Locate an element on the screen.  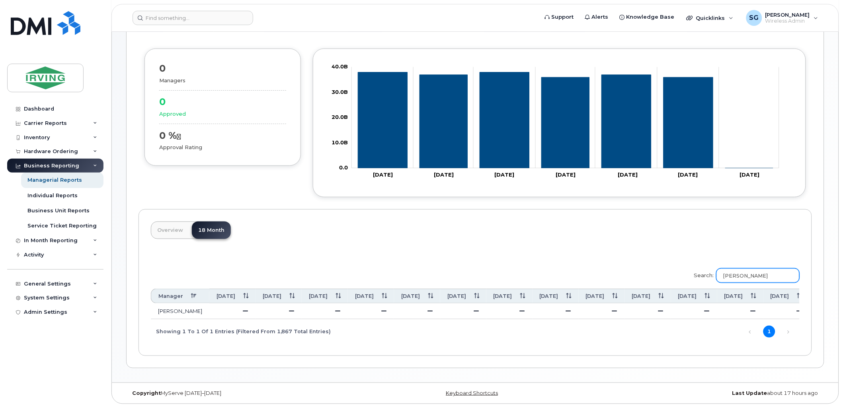
tspan: 10.0B is located at coordinates (339, 142).